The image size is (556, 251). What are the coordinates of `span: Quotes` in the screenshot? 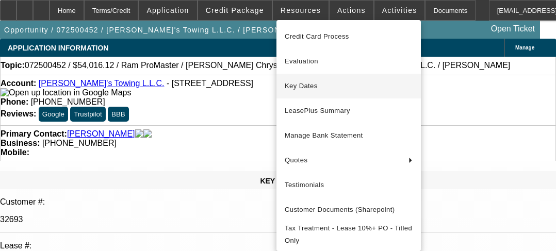 It's located at (342, 160).